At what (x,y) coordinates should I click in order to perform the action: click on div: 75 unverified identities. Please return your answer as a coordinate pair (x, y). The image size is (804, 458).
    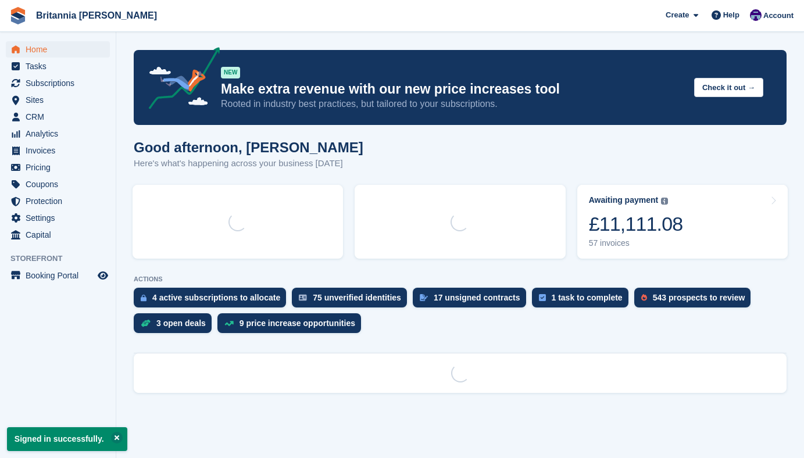
    Looking at the image, I should click on (357, 298).